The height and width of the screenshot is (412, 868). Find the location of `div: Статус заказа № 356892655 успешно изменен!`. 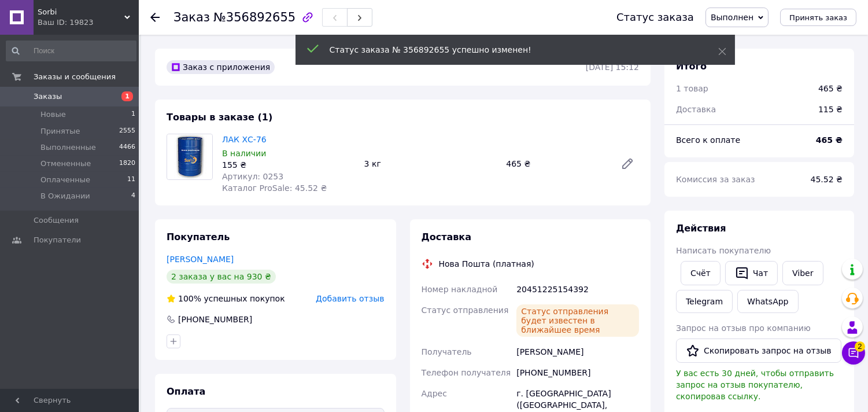

div: Статус заказа № 356892655 успешно изменен! is located at coordinates (510, 50).